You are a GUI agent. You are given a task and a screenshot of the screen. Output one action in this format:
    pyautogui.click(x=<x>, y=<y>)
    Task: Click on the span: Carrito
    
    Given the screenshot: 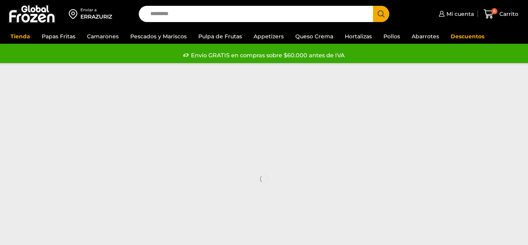 What is the action you would take?
    pyautogui.click(x=508, y=14)
    